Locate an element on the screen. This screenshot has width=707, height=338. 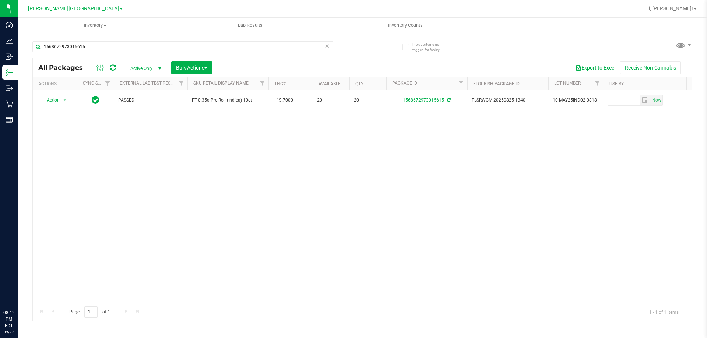
span: FT 0.35g Pre-Roll (Indica) 10ct is located at coordinates (228, 100).